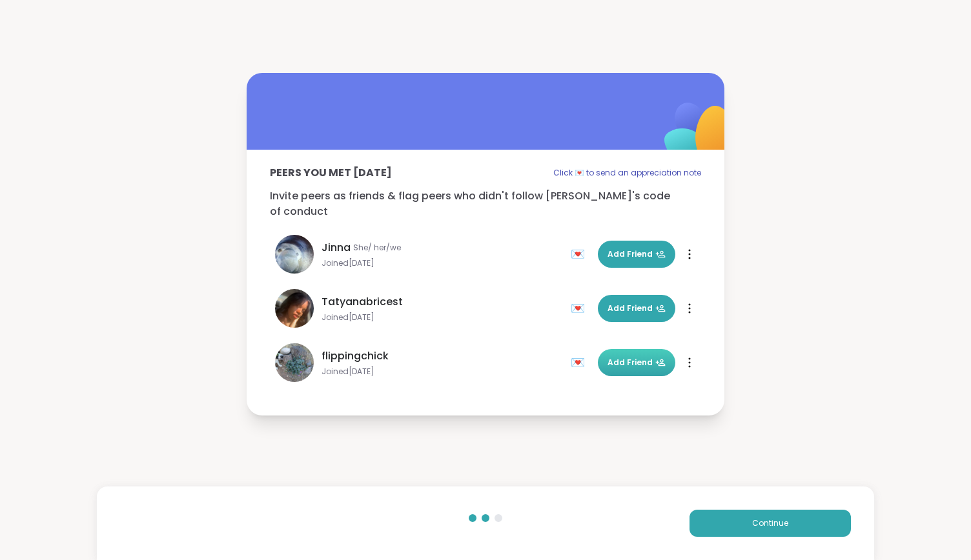  What do you see at coordinates (377, 248) in the screenshot?
I see `span: She/ her/we` at bounding box center [377, 248].